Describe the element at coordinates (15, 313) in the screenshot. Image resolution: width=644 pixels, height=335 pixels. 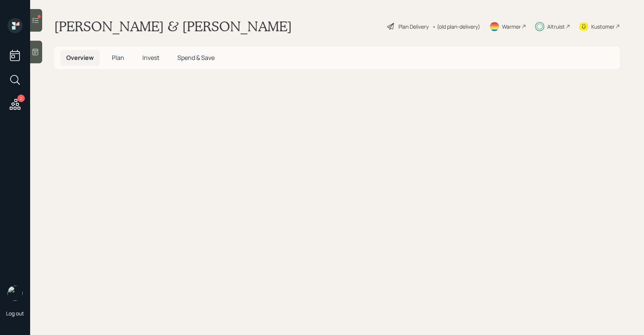
I see `div: Log out` at that location.